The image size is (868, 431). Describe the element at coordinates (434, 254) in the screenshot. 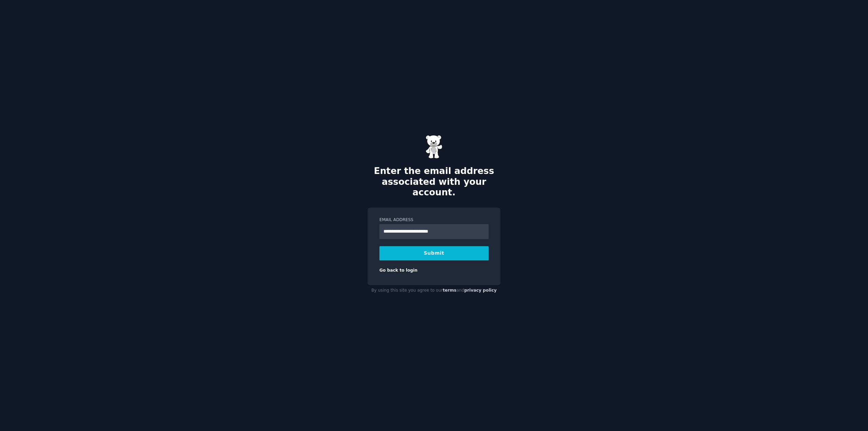

I see `button: Submit` at that location.